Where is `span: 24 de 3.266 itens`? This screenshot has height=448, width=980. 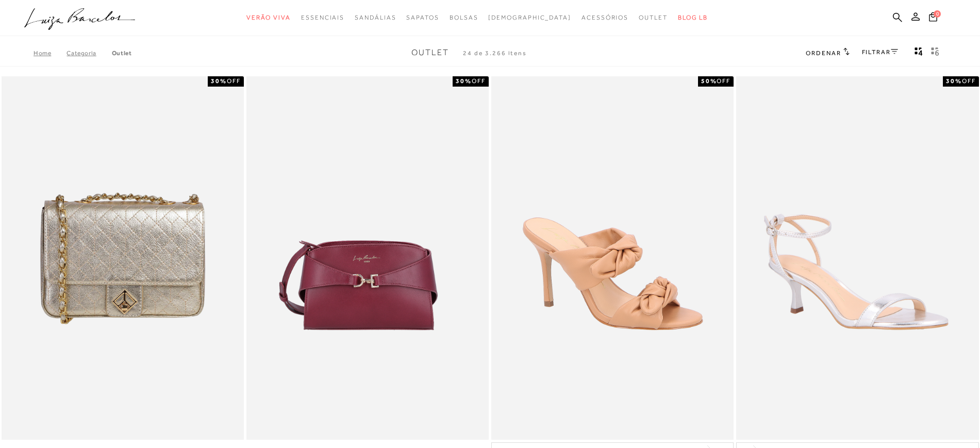 span: 24 de 3.266 itens is located at coordinates (494, 53).